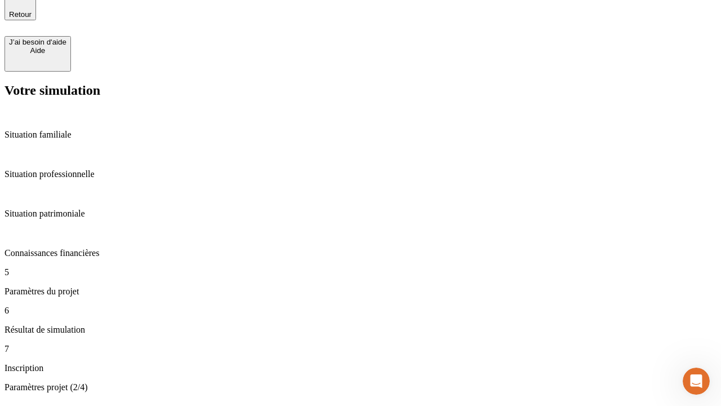 This screenshot has width=721, height=406. I want to click on button: J’ai besoin d'aideAide, so click(38, 54).